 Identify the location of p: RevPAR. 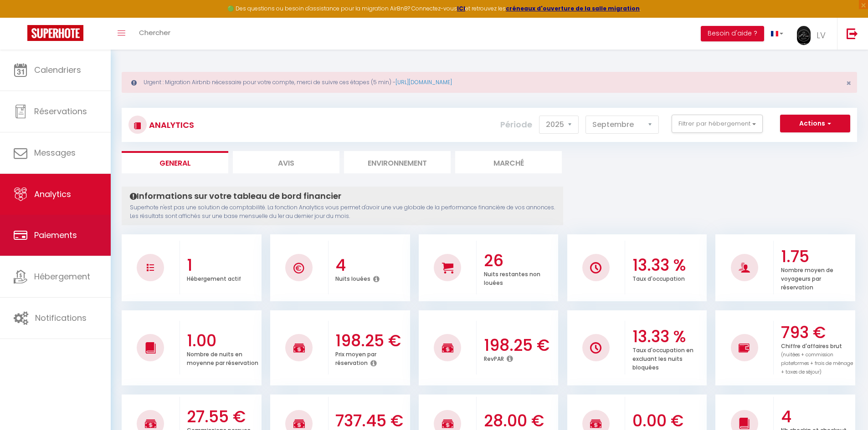
(494, 358).